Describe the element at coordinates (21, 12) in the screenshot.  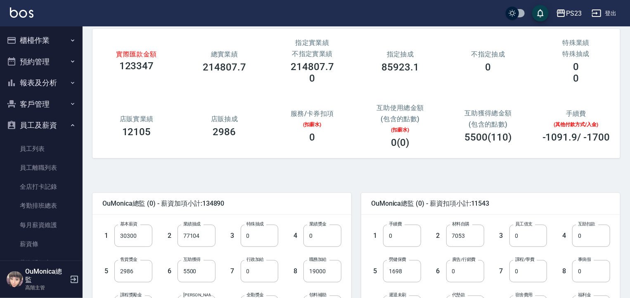
I see `img: Logo` at that location.